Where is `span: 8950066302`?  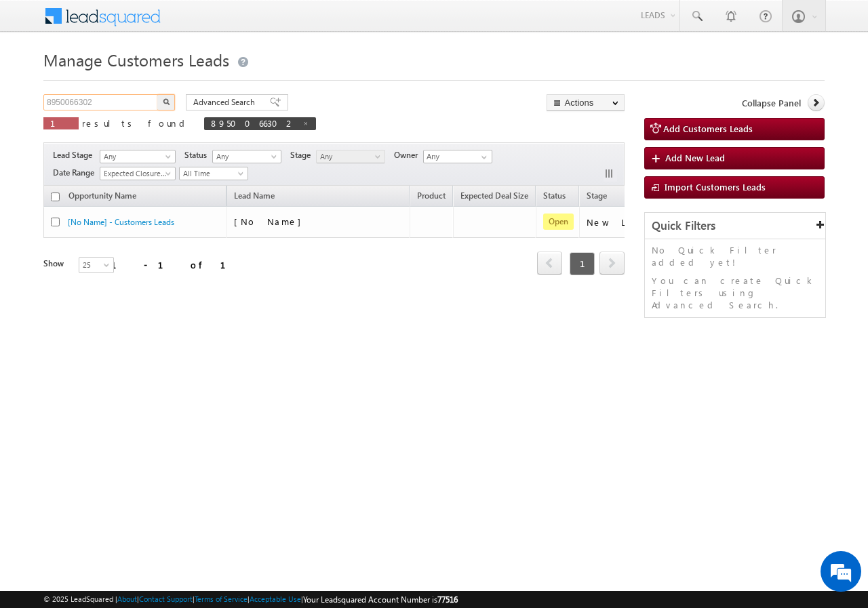 span: 8950066302 is located at coordinates (253, 123).